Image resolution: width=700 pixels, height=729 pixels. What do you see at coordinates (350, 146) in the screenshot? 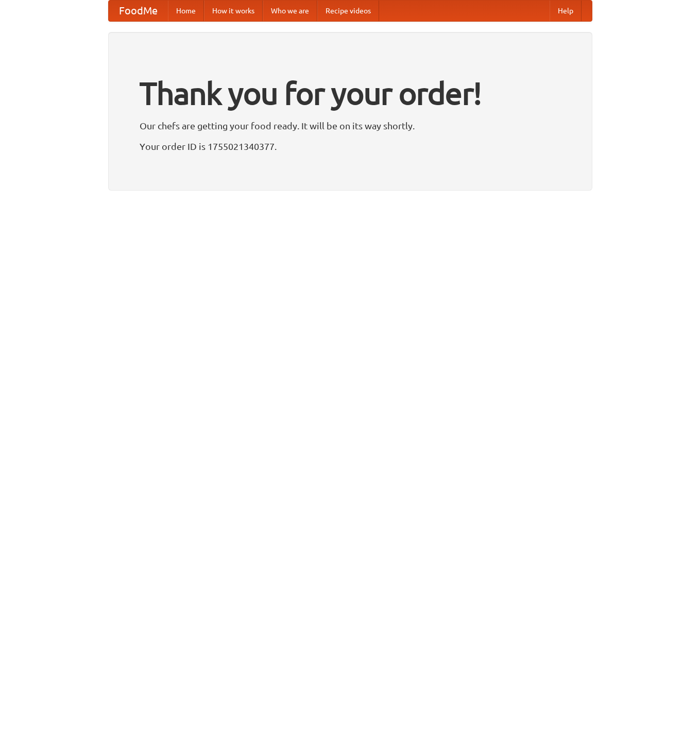
I see `p: Your order ID is 1755021340377.` at bounding box center [350, 146].